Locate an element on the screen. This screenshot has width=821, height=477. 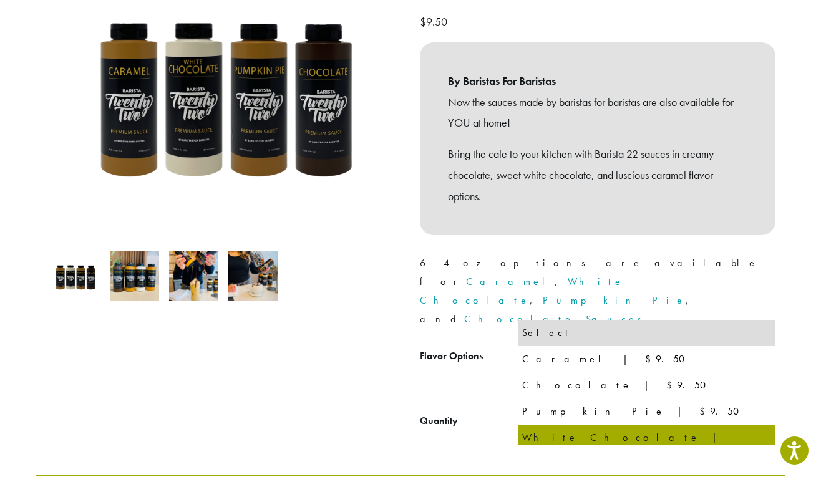
div: White Chocolate | $9.50 is located at coordinates (646, 447).